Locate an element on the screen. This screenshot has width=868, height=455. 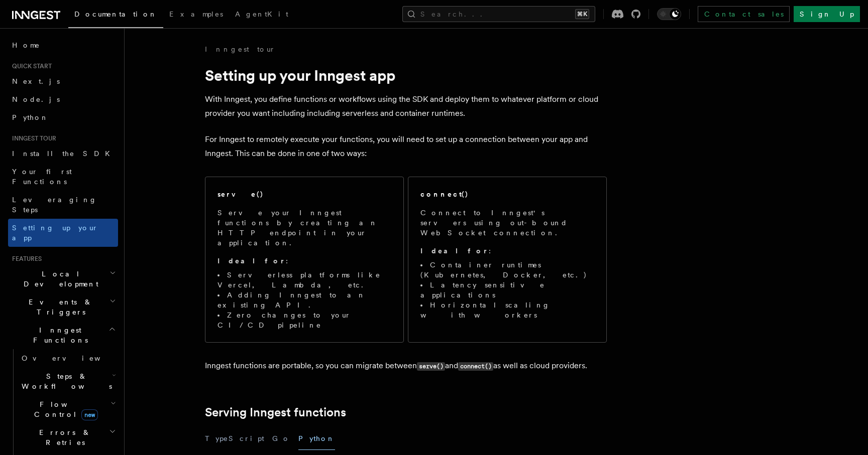
p: Serve your Inngest functions by creating an HTTP endpoint in your application. is located at coordinates (304, 228).